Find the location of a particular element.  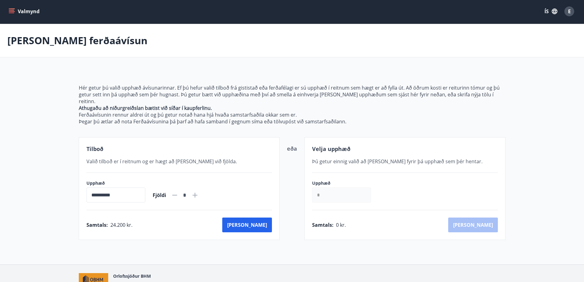

span: Orlofssjóður BHM is located at coordinates (132, 276).